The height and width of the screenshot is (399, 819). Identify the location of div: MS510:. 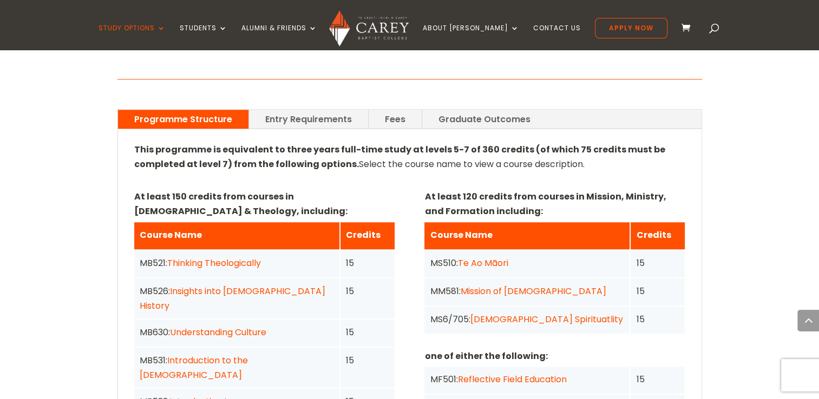
(527, 263).